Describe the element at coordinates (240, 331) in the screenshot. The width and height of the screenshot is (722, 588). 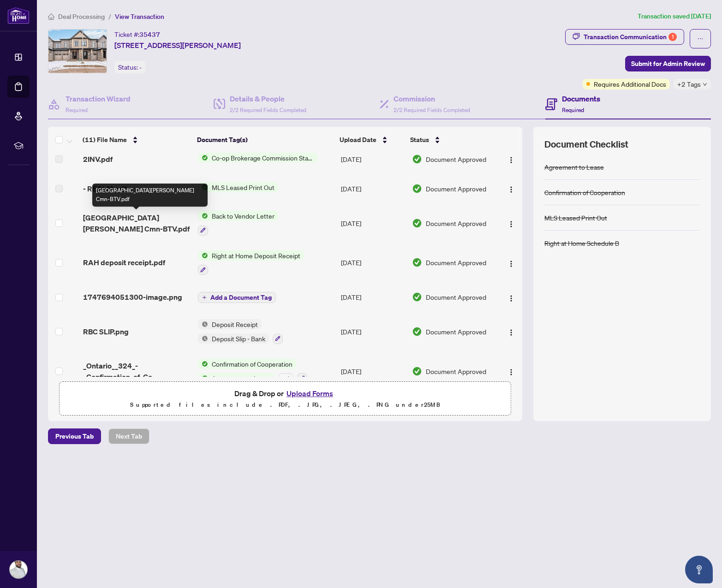
I see `button: Status IconDeposit ReceiptStatus IconDeposit Slip - Bank` at that location.